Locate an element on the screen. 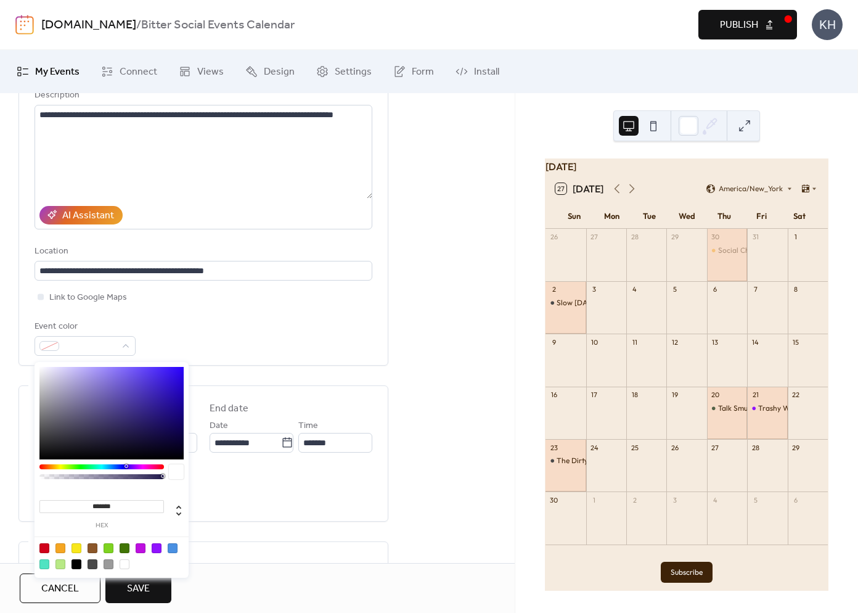 The image size is (858, 613). div: Slow Sunday with DJ Torin is located at coordinates (565, 303).